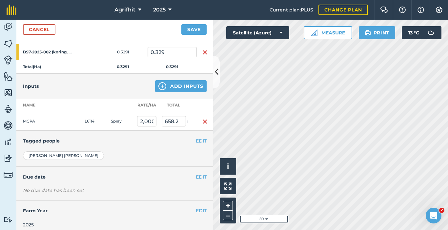 This screenshot has height=230, width=448. I want to click on span: Agrifhit, so click(125, 10).